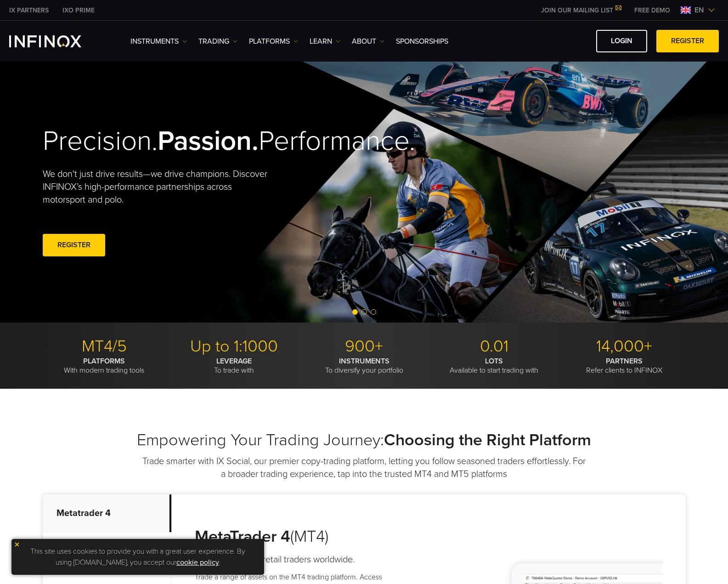  Describe the element at coordinates (104, 361) in the screenshot. I see `strong: PLATFORMS` at that location.